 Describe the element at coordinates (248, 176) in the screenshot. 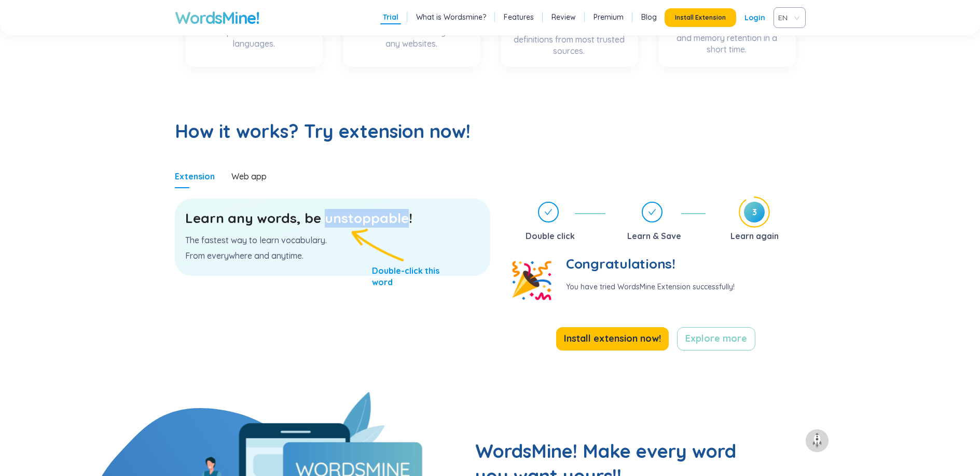

I see `div: Web app` at that location.